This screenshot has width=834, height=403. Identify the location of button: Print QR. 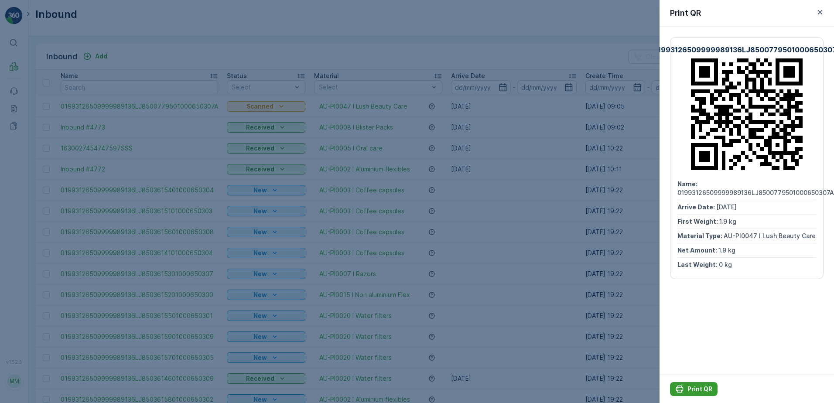
(694, 389).